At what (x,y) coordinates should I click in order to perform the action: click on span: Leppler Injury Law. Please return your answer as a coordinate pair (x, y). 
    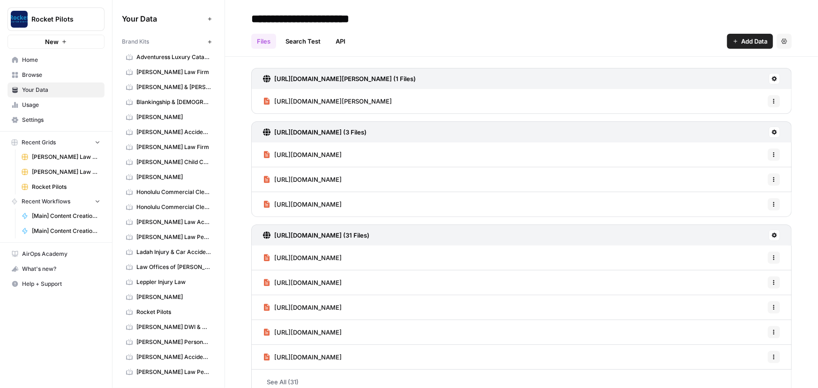
    Looking at the image, I should click on (173, 282).